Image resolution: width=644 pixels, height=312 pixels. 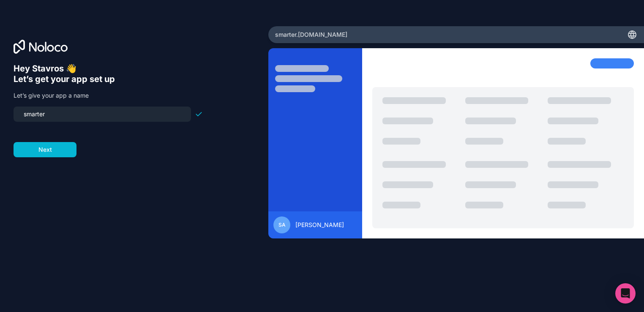 What do you see at coordinates (108, 69) in the screenshot?
I see `h6: Hey Stavros 👋` at bounding box center [108, 69].